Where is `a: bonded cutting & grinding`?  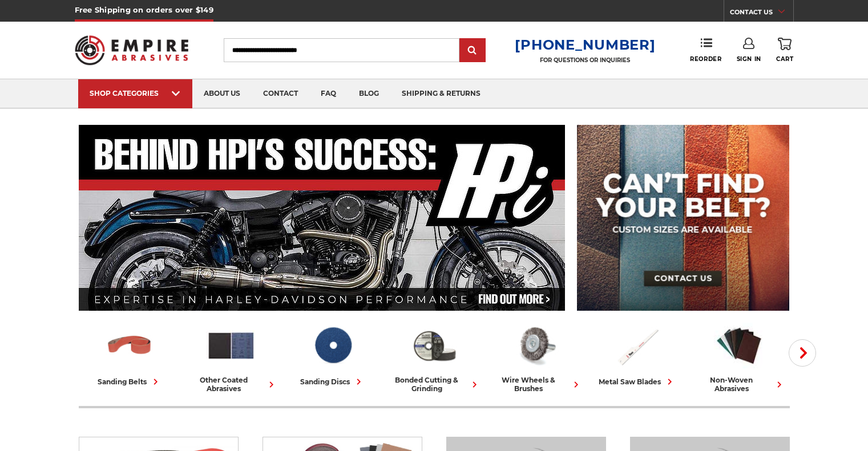
a: bonded cutting & grinding is located at coordinates (434, 357).